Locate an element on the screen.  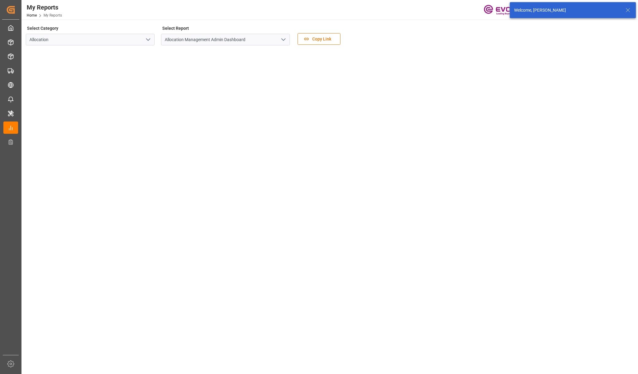
label: Select Category is located at coordinates (42, 28).